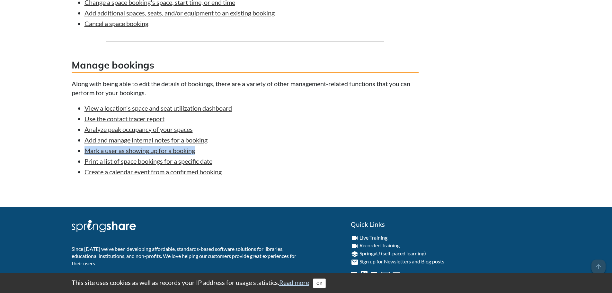 The image size is (612, 293). I want to click on a: Use the contact tracer report, so click(124, 119).